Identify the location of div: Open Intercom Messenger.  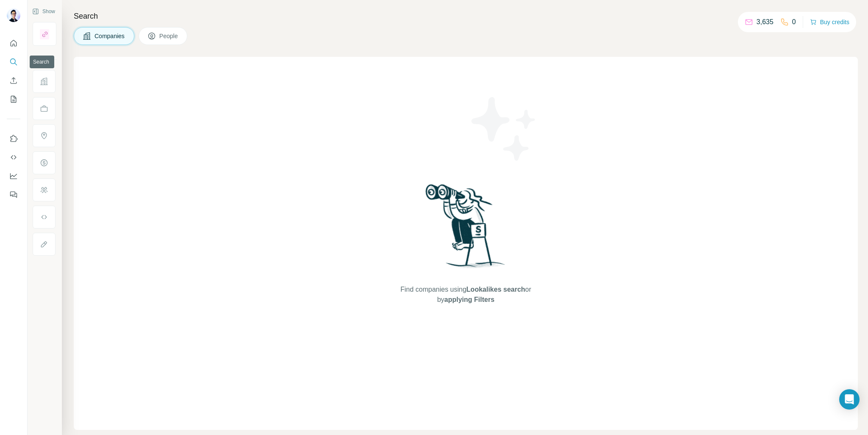
(849, 399).